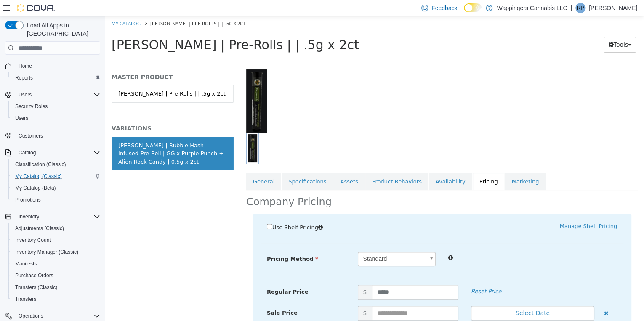 This screenshot has height=321, width=644. Describe the element at coordinates (31, 107) in the screenshot. I see `a: Security Roles` at that location.